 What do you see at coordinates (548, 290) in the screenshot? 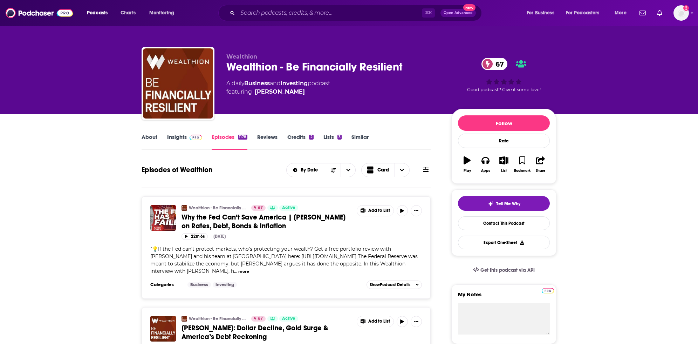
I see `a: Pro website` at bounding box center [548, 290].